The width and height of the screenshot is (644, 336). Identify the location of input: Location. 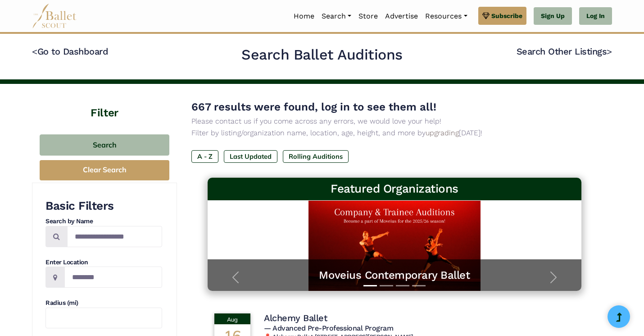
(113, 277).